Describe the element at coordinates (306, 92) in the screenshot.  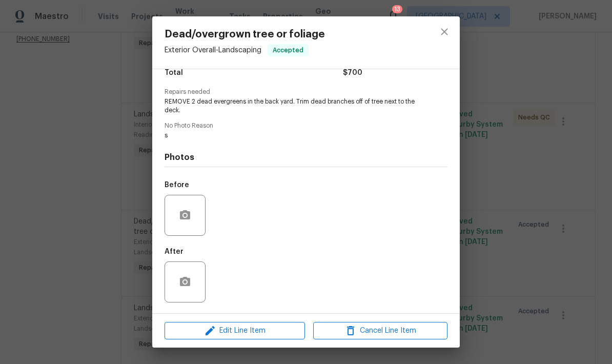
I see `span: Repairs needed` at that location.